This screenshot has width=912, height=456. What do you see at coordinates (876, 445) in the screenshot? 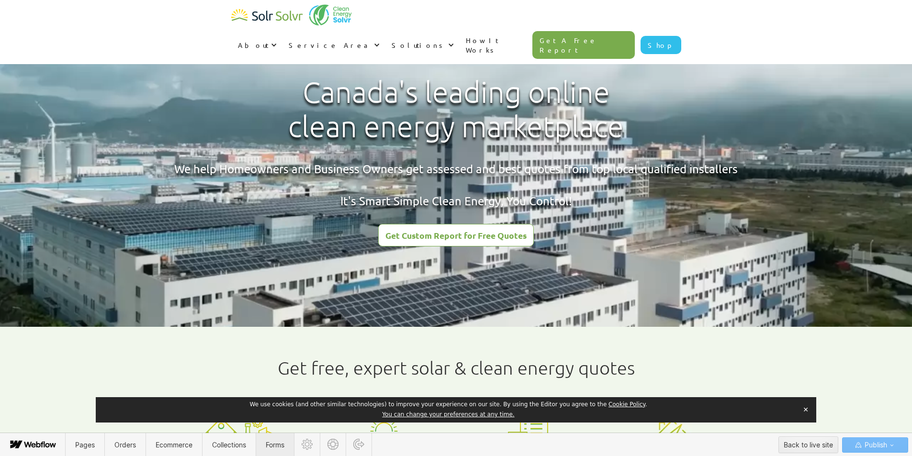
I see `button: Publish` at bounding box center [876, 445].